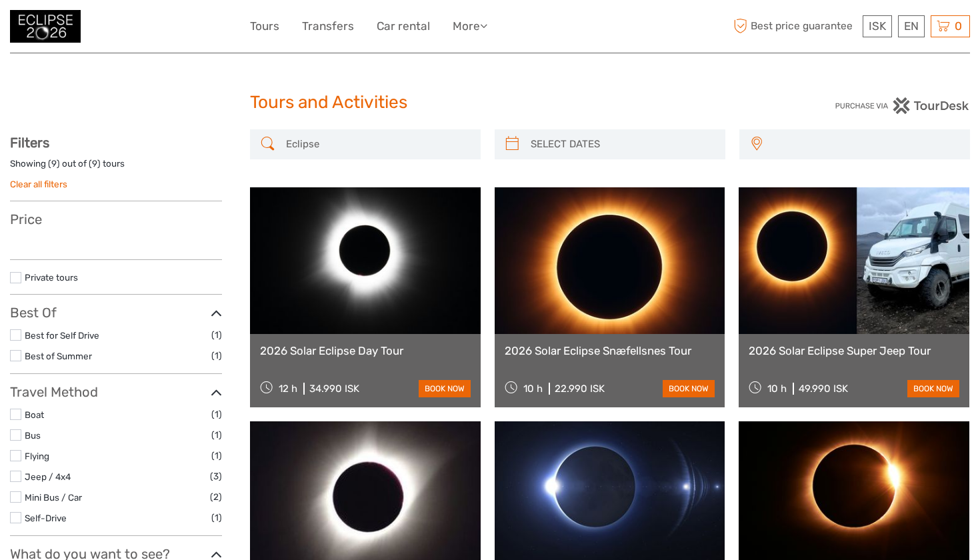 The image size is (980, 560). What do you see at coordinates (854, 350) in the screenshot?
I see `a: 2026 Solar Eclipse Super Jeep Tour` at bounding box center [854, 350].